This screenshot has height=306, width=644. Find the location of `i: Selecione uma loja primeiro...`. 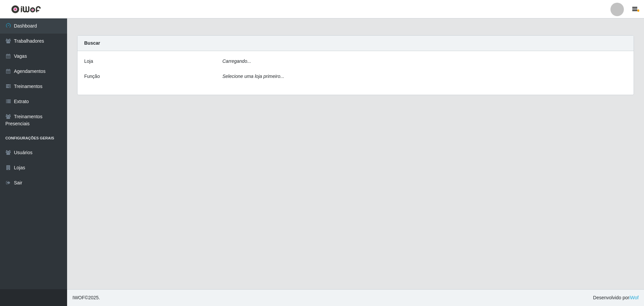

i: Selecione uma loja primeiro... is located at coordinates (253, 76).